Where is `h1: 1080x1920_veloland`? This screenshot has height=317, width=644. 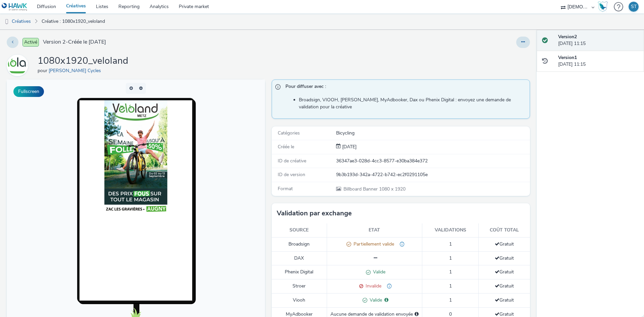 h1: 1080x1920_veloland is located at coordinates (83, 61).